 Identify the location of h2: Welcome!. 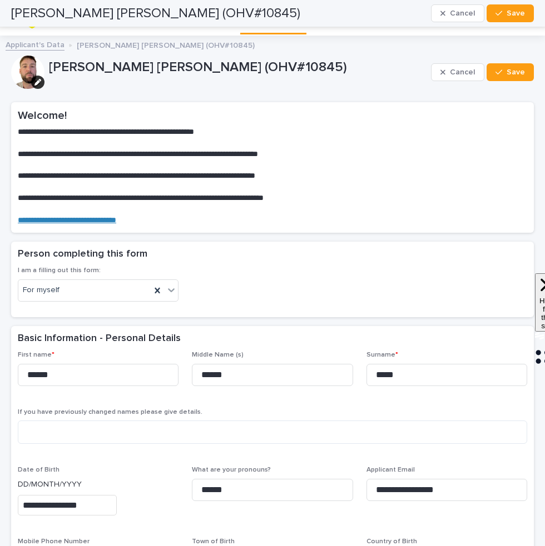
(272, 116).